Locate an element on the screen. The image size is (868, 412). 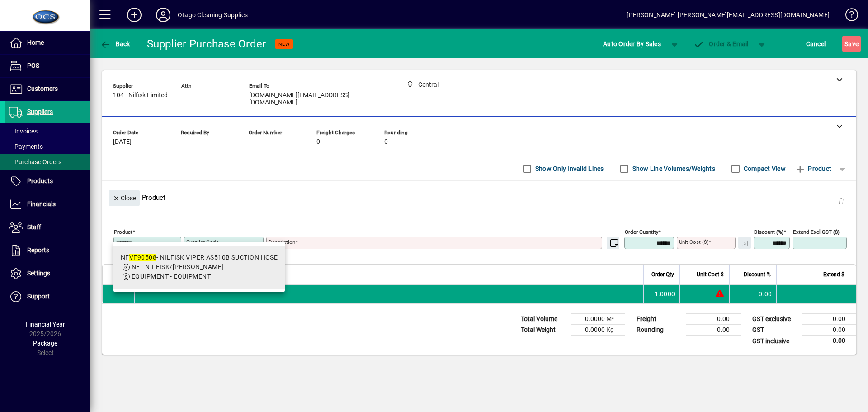
span: Purchase Orders is located at coordinates (35, 162).